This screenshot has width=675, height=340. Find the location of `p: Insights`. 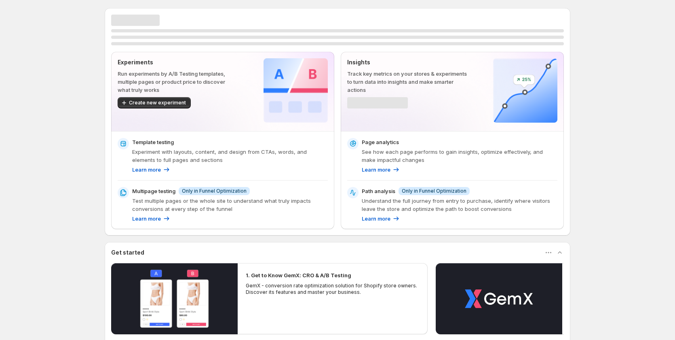

p: Insights is located at coordinates (407, 62).